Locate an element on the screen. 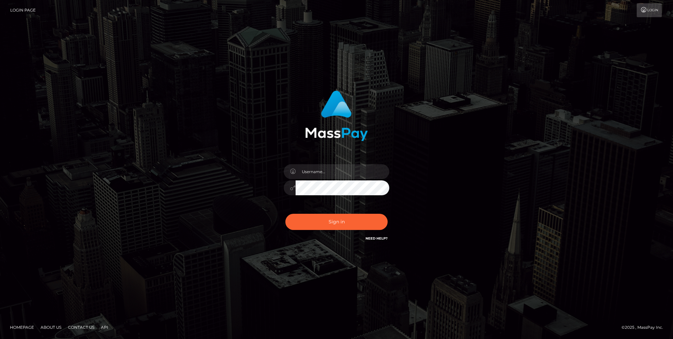 The width and height of the screenshot is (673, 339). a: About Us is located at coordinates (51, 327).